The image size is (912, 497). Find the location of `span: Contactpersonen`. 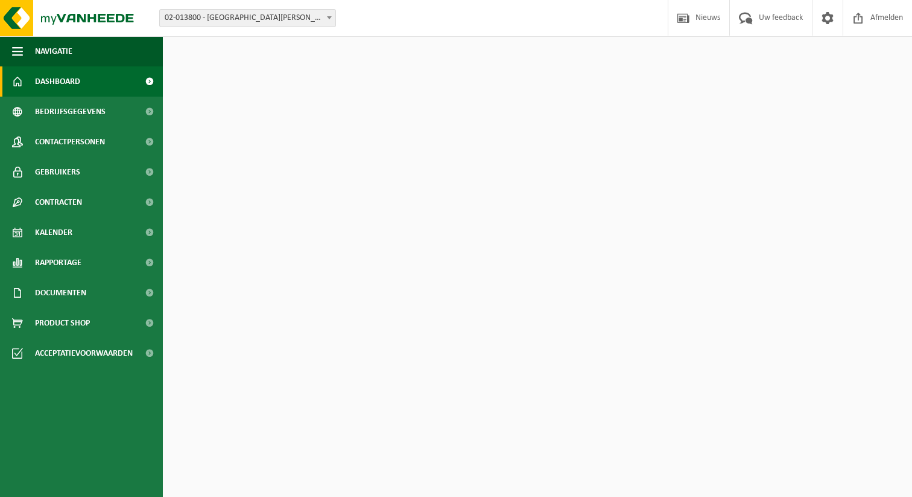

span: Contactpersonen is located at coordinates (70, 142).